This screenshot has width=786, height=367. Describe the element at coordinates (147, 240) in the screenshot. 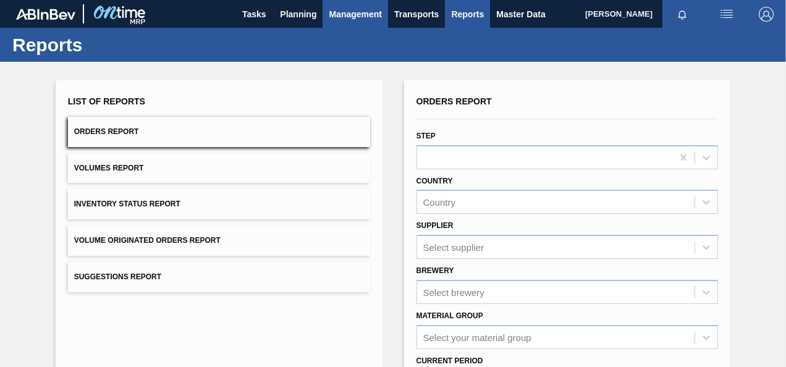

I see `span: Volume Originated Orders Report` at that location.